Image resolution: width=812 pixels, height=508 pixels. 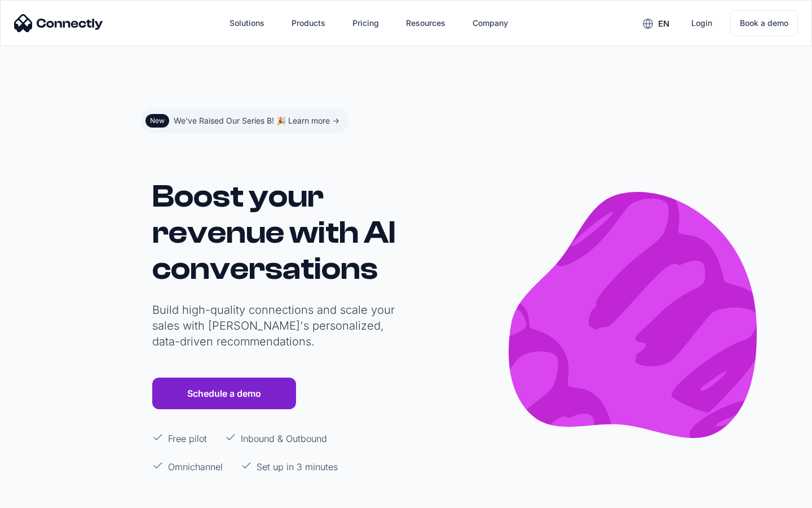 What do you see at coordinates (224, 394) in the screenshot?
I see `a: Schedule a demo` at bounding box center [224, 394].